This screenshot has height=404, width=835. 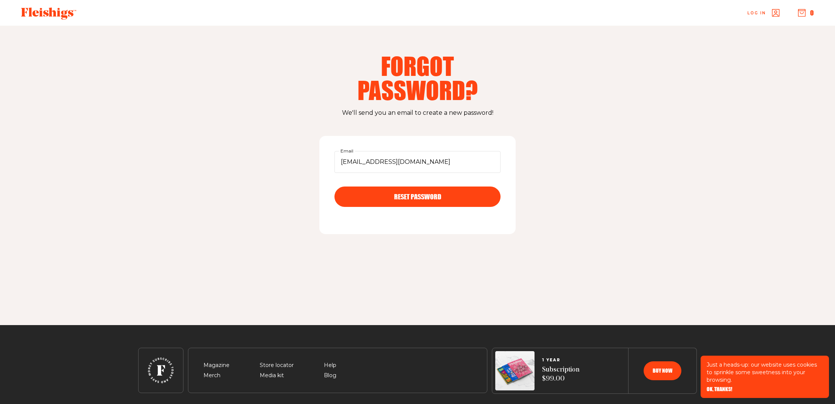 What do you see at coordinates (417, 162) in the screenshot?
I see `input: Email` at bounding box center [417, 162].